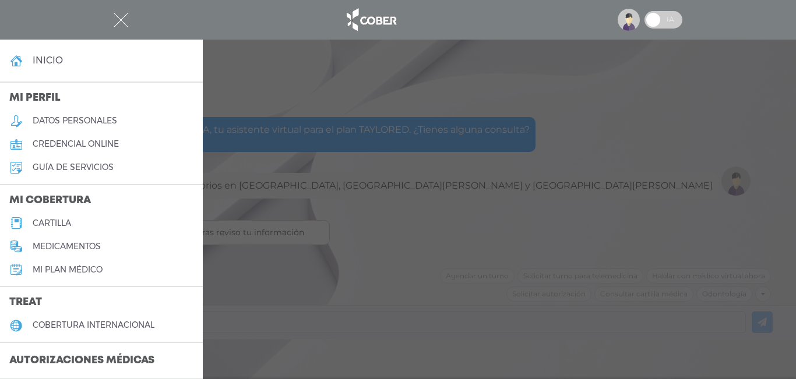  I want to click on img: profile-placeholder.svg, so click(628, 20).